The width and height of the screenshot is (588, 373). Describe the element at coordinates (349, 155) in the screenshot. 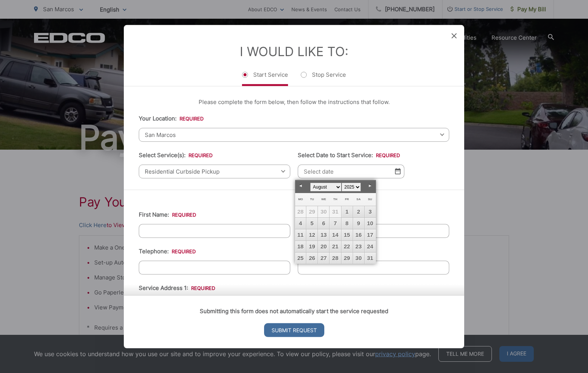

I see `label: Select Date to Start Service:` at that location.